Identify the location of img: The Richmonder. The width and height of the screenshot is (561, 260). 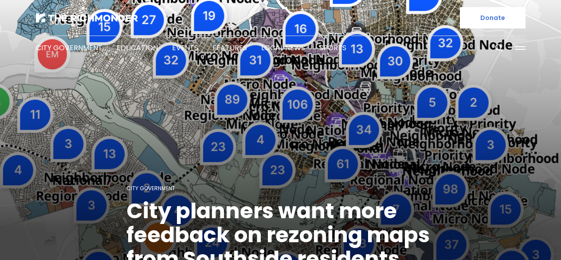
(87, 18).